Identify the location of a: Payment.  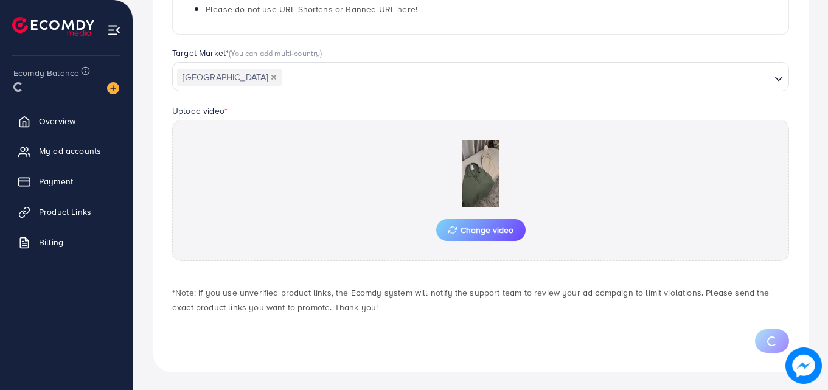
(66, 181).